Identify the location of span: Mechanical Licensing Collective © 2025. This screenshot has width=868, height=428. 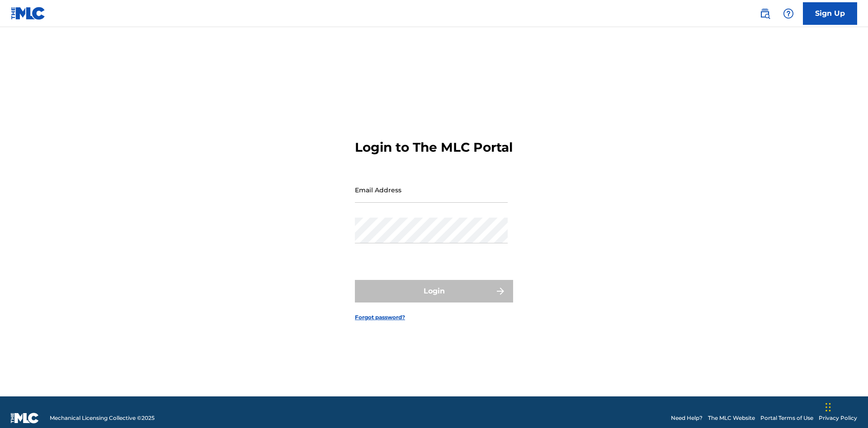
(102, 418).